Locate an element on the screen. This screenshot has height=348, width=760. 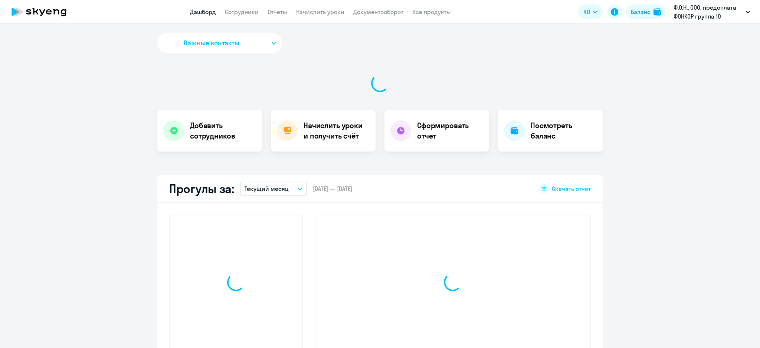
button: Балансbalance is located at coordinates (645, 12).